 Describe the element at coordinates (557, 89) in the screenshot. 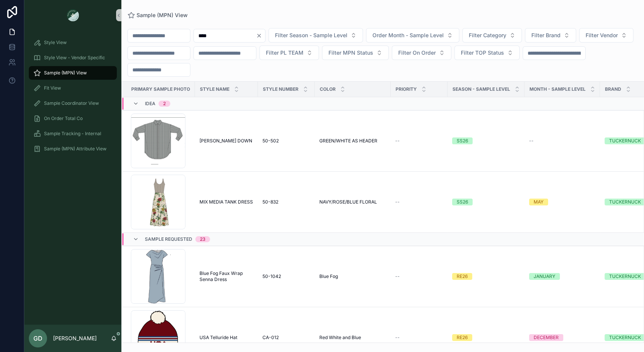

I see `span: MONTH - SAMPLE LEVEL` at that location.